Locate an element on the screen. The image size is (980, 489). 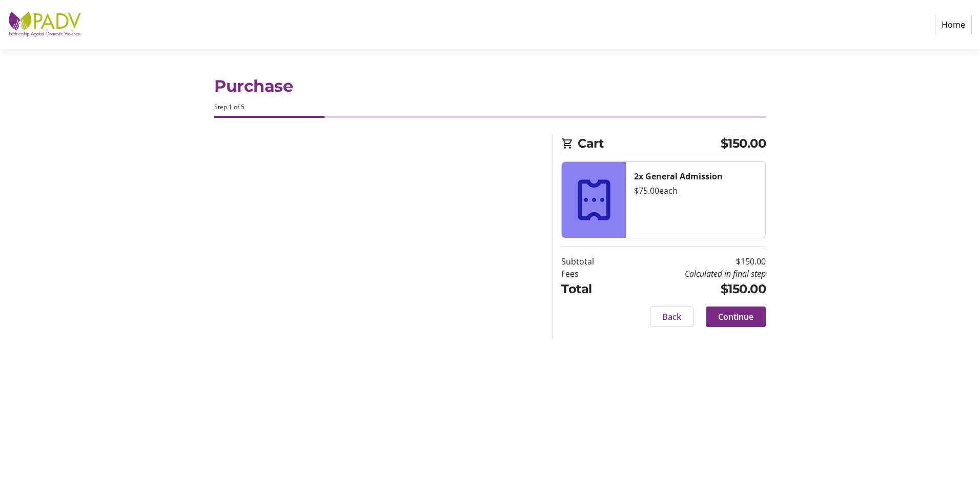
a: Home is located at coordinates (953, 25).